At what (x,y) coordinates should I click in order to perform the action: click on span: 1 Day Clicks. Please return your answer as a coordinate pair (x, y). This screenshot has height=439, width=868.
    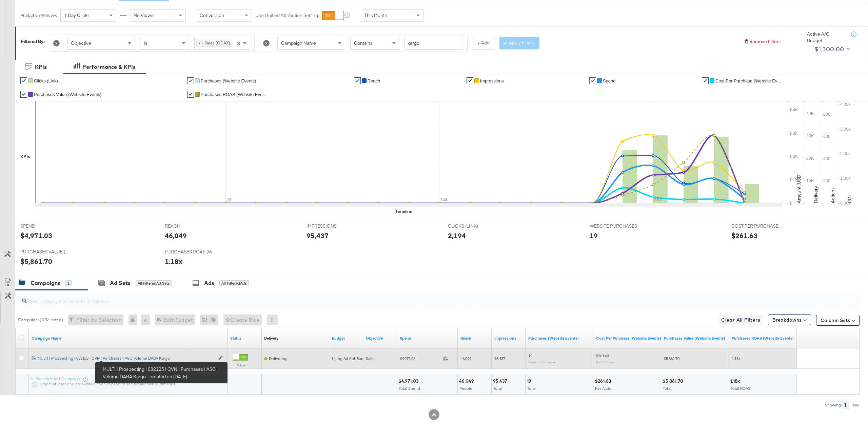
    Looking at the image, I should click on (77, 16).